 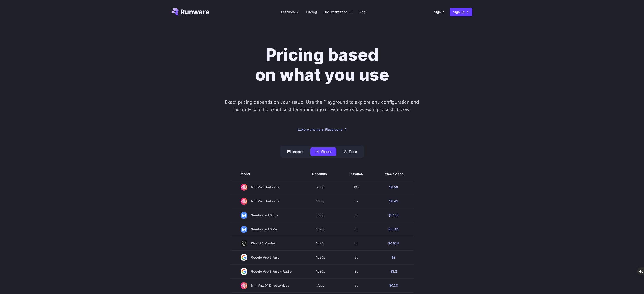 I want to click on button: Videos, so click(x=323, y=152).